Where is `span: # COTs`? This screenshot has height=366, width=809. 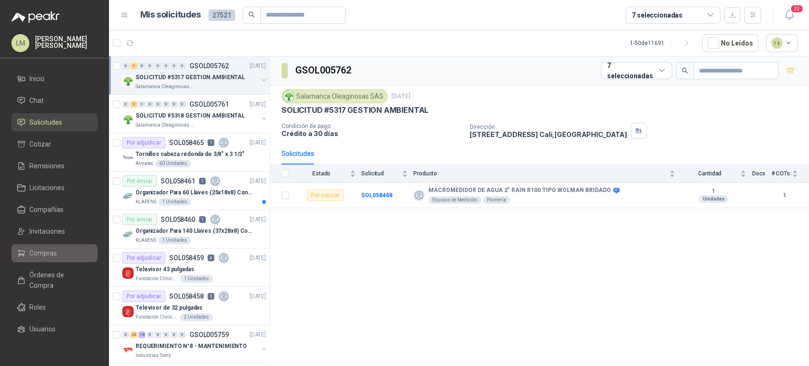 span: # COTs is located at coordinates (780, 173).